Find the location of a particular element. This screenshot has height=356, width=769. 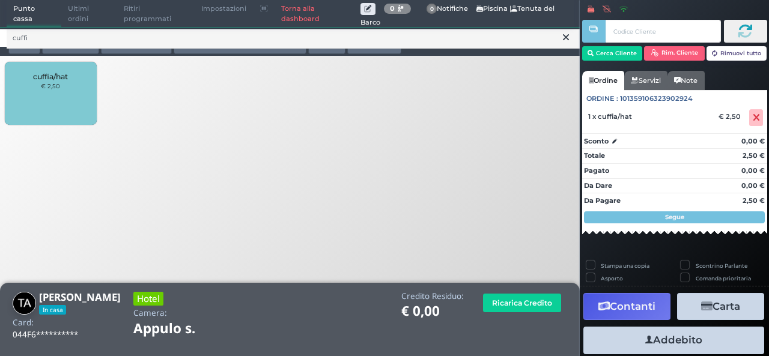

span: Ordine : is located at coordinates (602, 99).